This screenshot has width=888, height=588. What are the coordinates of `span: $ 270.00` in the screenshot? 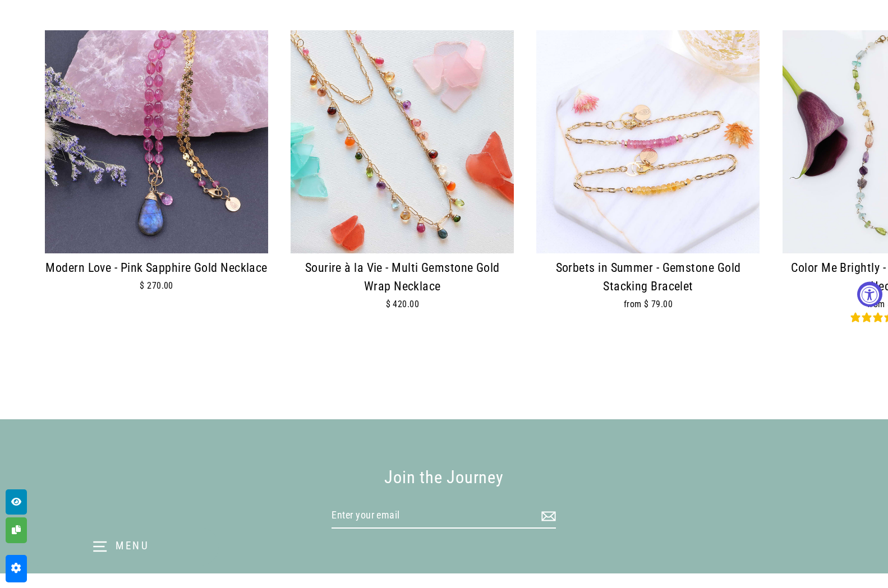 It's located at (156, 285).